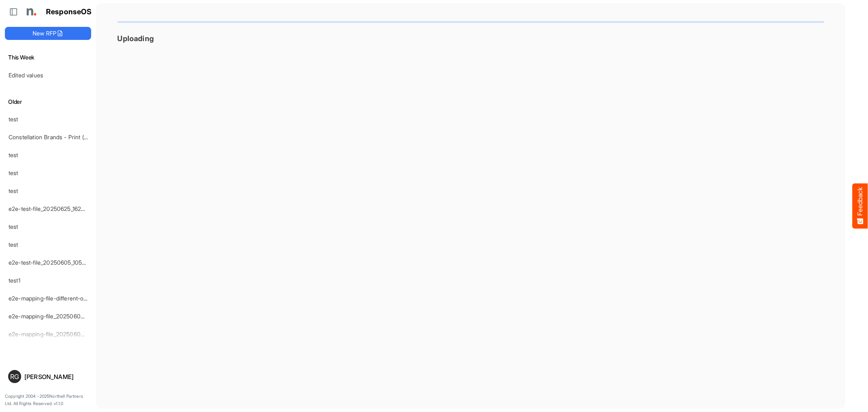 This screenshot has height=412, width=868. I want to click on p: Copyright 2004 - 2025 Northell Partners Ltd. All Rights Reserved. v 1.1.0, so click(48, 399).